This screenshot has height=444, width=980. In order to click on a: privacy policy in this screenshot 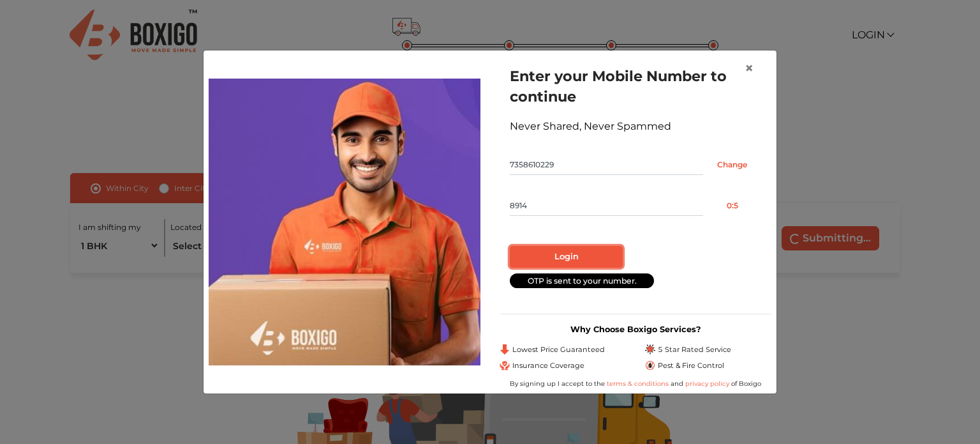, I will do `click(707, 383)`.